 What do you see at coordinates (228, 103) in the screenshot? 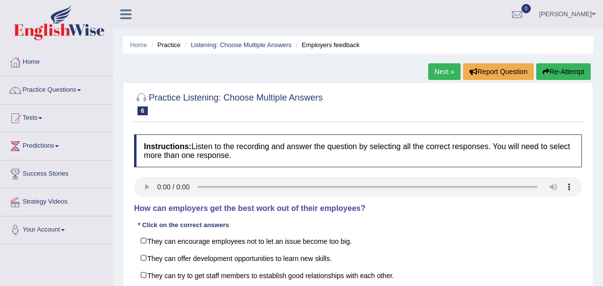
I see `h2: Practice Listening: Choose Multiple Answers` at bounding box center [228, 103].